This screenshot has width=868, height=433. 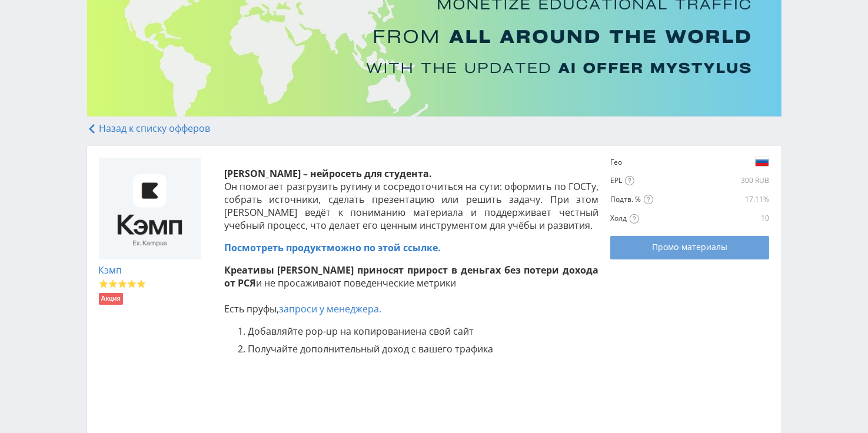 I want to click on a: Посмотреть продуктможно по этой ссылке., so click(x=332, y=248).